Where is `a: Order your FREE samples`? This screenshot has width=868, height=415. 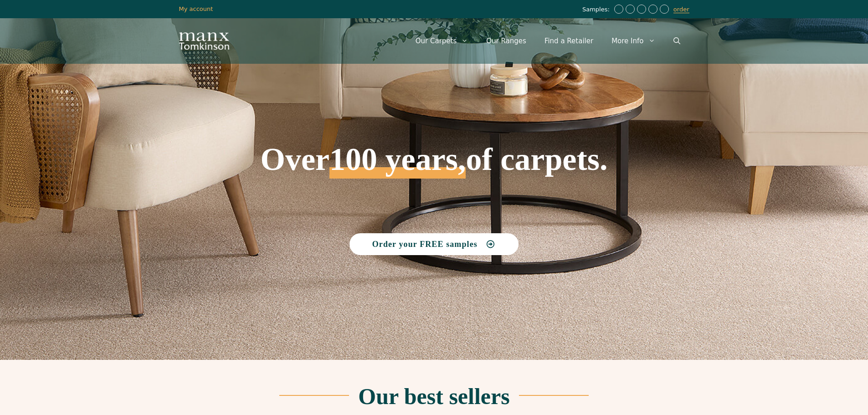 a: Order your FREE samples is located at coordinates (435, 244).